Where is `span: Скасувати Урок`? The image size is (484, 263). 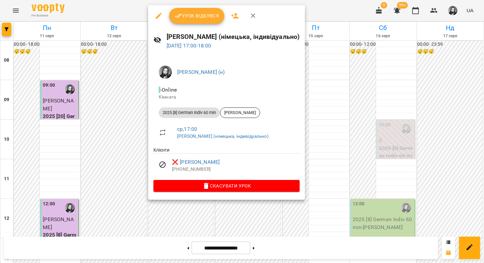 span: Скасувати Урок is located at coordinates (227, 186).